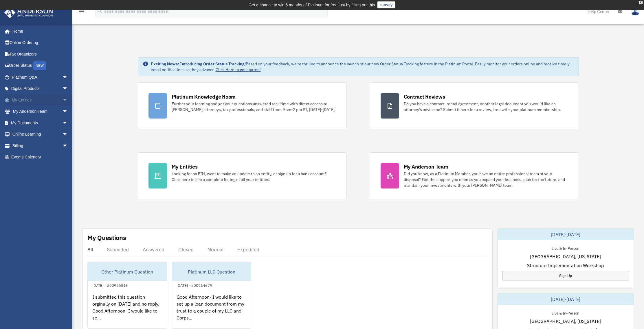  What do you see at coordinates (40, 54) in the screenshot?
I see `a: Tax Organizers` at bounding box center [40, 54].